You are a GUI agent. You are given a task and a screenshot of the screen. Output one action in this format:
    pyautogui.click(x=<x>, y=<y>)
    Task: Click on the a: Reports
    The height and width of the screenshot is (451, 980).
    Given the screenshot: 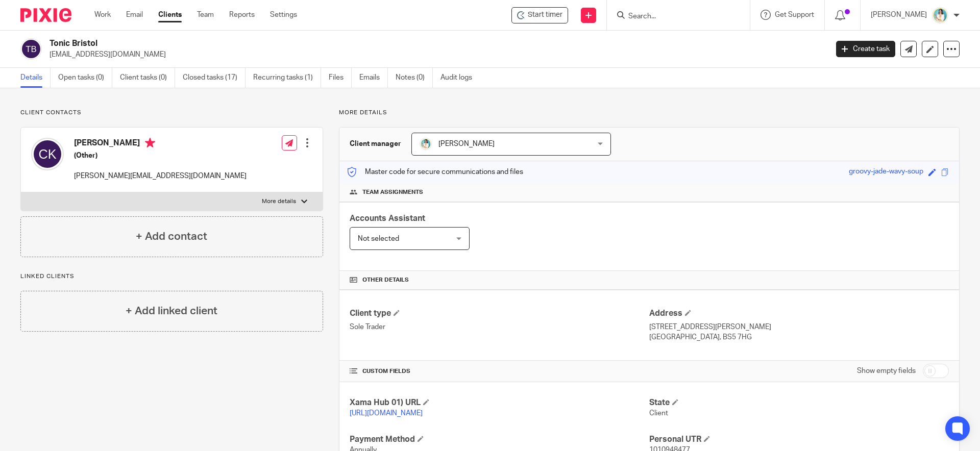 What is the action you would take?
    pyautogui.click(x=242, y=15)
    